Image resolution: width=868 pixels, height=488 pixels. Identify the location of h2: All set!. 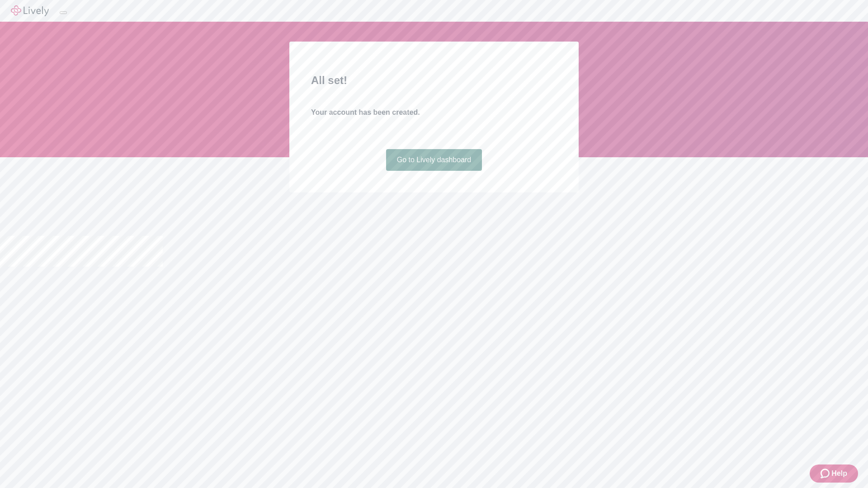
(434, 81).